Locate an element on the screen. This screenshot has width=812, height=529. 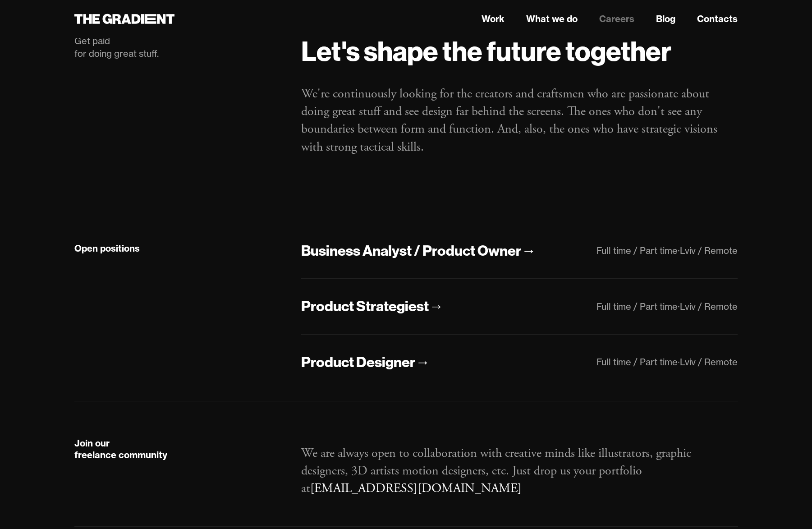
p: We are always open to collaboration with creative minds like illustrators, graphic designers, 3D ... is located at coordinates (520, 472).